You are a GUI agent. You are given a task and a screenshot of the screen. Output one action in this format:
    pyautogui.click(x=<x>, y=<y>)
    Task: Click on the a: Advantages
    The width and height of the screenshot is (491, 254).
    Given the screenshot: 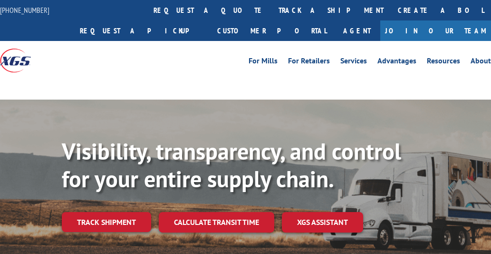 What is the action you would take?
    pyautogui.click(x=397, y=62)
    